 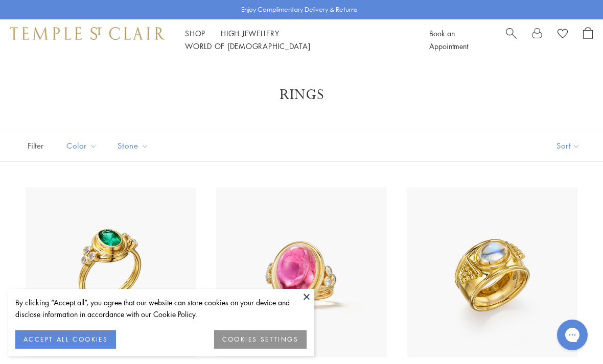 I want to click on button: Stone, so click(x=133, y=146).